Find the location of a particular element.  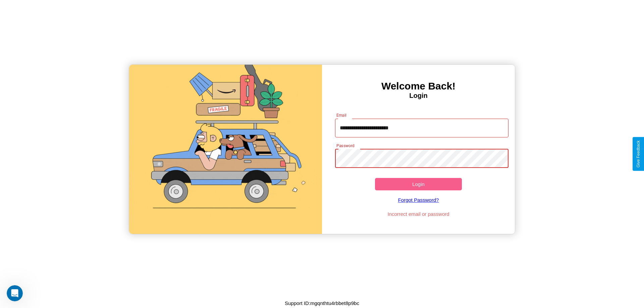

label: Email is located at coordinates (341, 115).